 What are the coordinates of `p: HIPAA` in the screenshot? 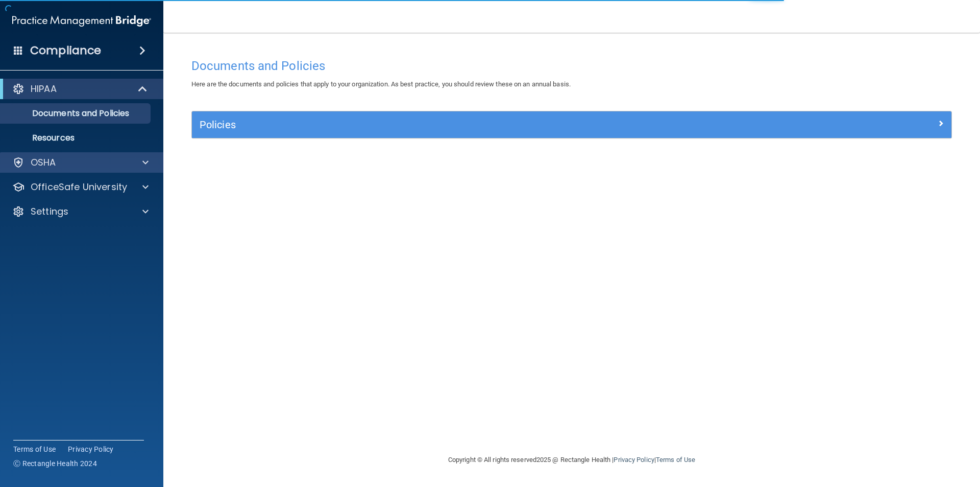 It's located at (43, 89).